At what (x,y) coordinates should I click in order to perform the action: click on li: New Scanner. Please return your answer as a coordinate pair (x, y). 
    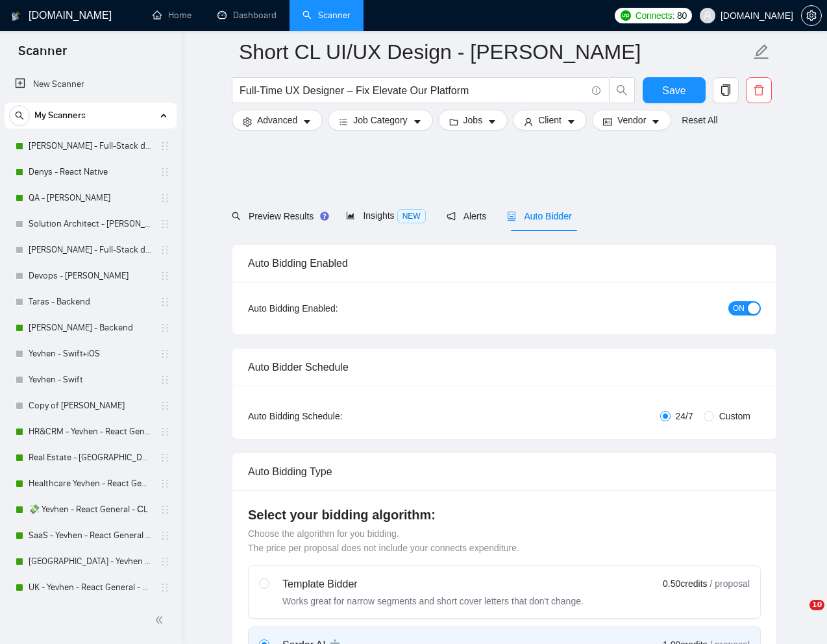
    Looking at the image, I should click on (90, 84).